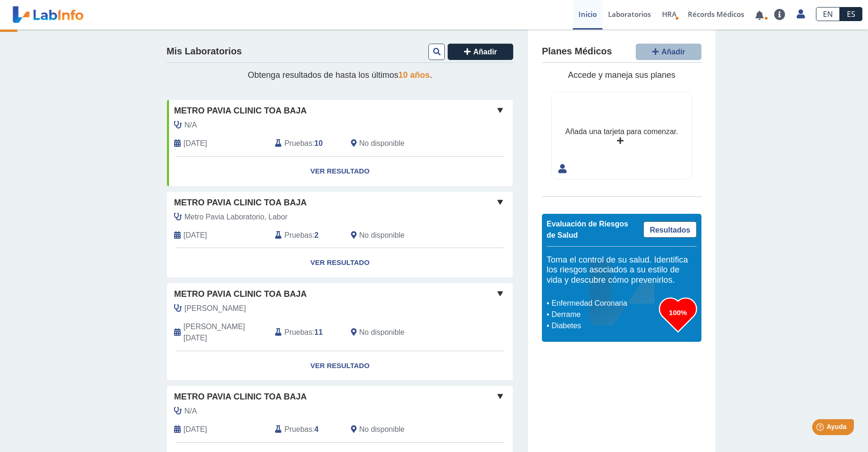 This screenshot has width=868, height=452. What do you see at coordinates (604, 326) in the screenshot?
I see `li: Diabetes` at bounding box center [604, 326].